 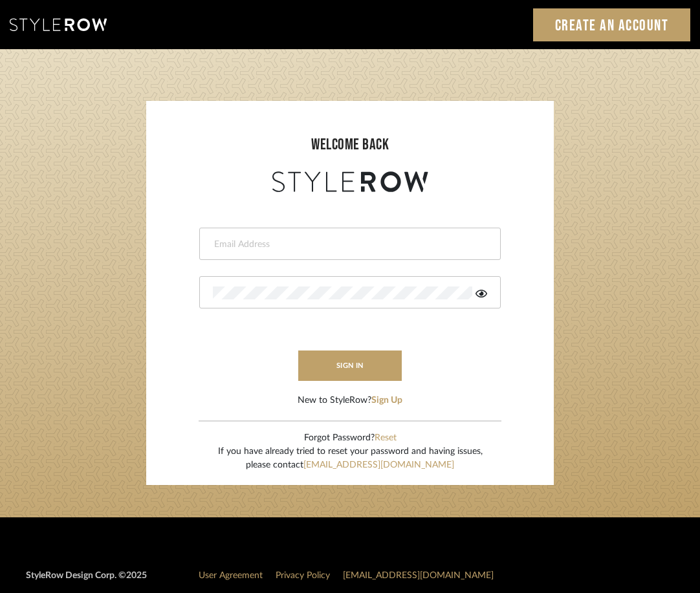 I want to click on input: Email Address, so click(x=348, y=245).